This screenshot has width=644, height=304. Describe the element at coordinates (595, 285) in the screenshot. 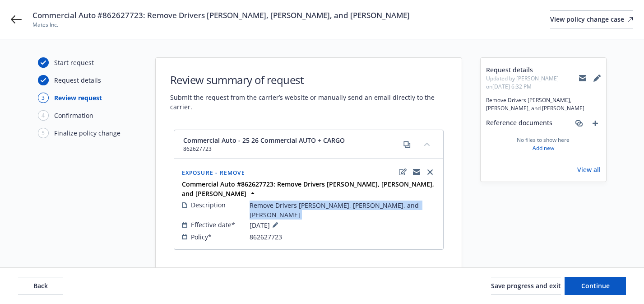

I see `span: Continue` at that location.